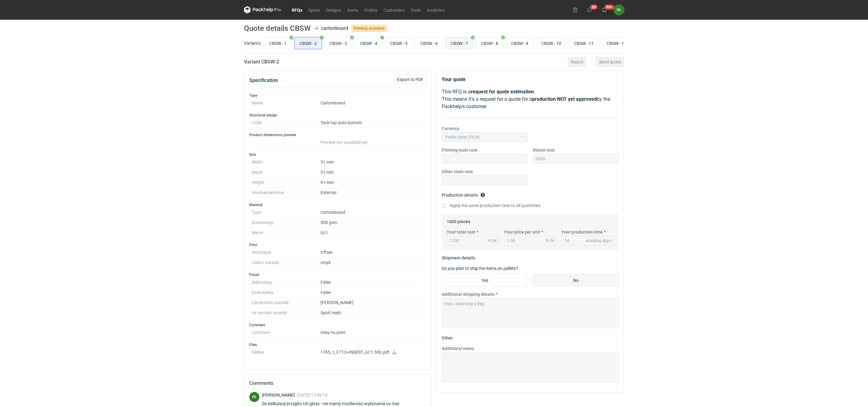 Image resolution: width=868 pixels, height=407 pixels. What do you see at coordinates (286, 282) in the screenshot?
I see `dt: Debossing` at bounding box center [286, 282].